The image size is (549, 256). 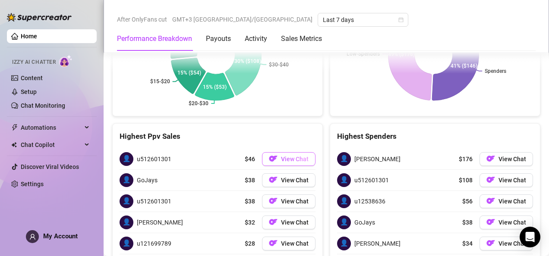 What do you see at coordinates (51, 145) in the screenshot?
I see `span: Chat Copilot` at bounding box center [51, 145].